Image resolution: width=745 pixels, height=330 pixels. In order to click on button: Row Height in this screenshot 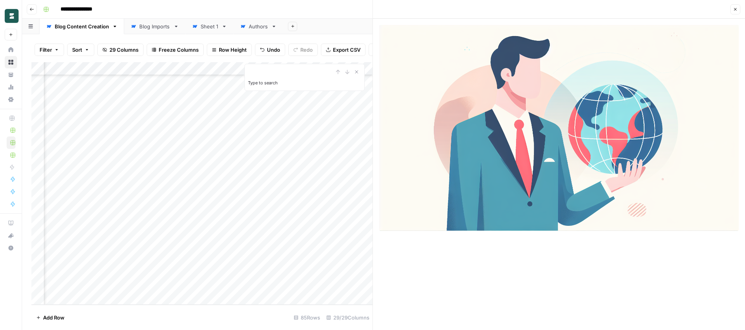, I will do `click(229, 50)`.